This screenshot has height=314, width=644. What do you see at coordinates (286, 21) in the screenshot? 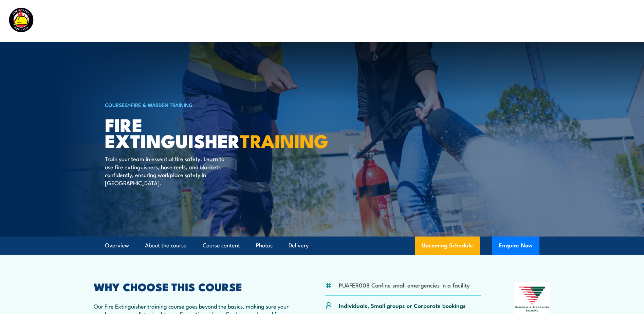
I see `a: Courses` at bounding box center [286, 21].